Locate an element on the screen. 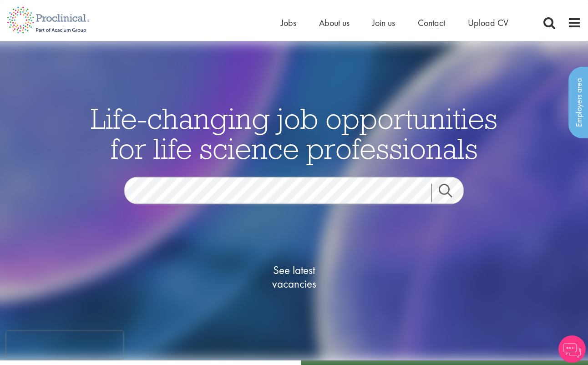  a: Job search submit button is located at coordinates (451, 193).